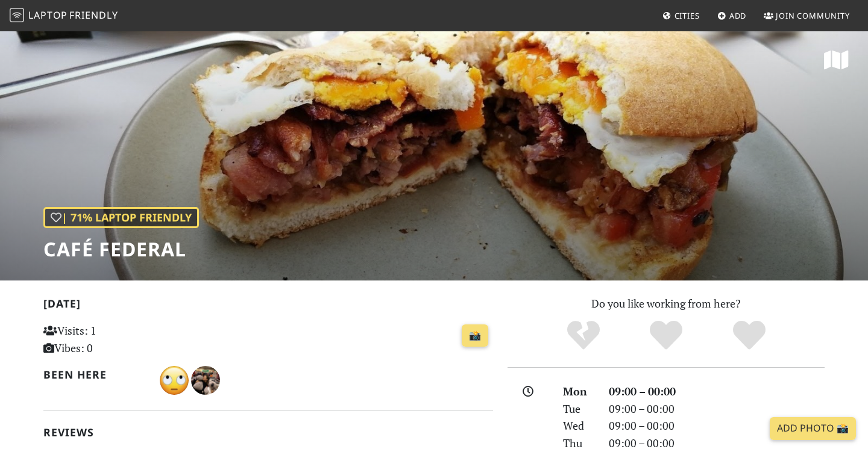  Describe the element at coordinates (113, 340) in the screenshot. I see `p: Visits: 1 Vibes: 0` at that location.